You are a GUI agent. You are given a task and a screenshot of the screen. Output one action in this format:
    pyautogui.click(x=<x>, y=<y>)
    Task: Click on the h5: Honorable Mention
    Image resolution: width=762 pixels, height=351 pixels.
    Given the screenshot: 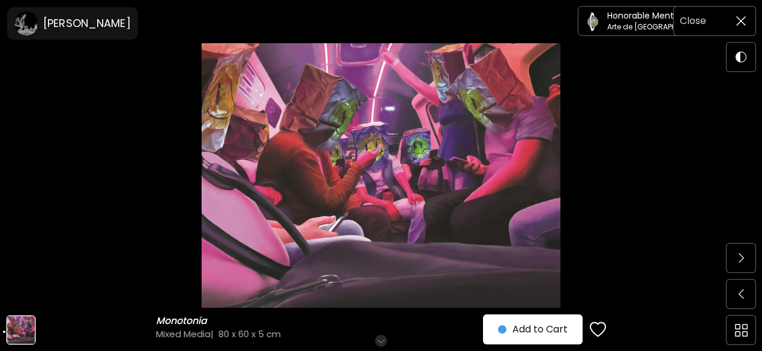 What is the action you would take?
    pyautogui.click(x=659, y=16)
    